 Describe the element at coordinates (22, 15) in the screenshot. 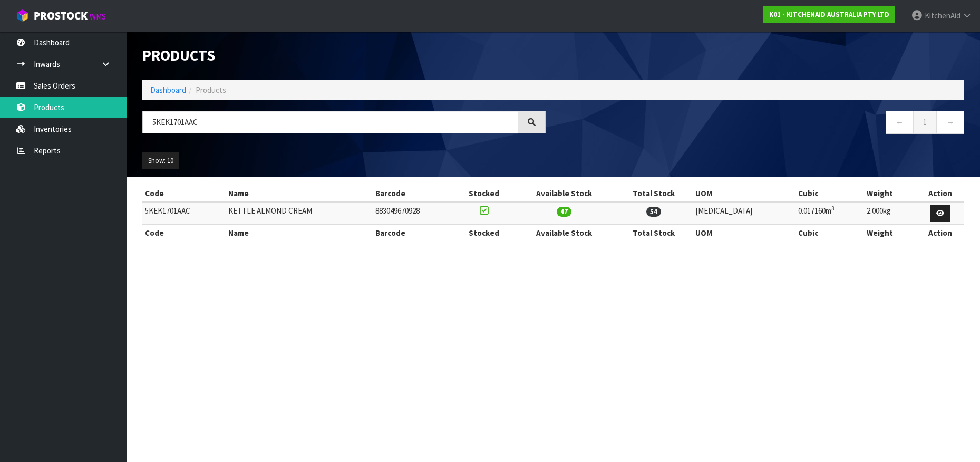

I see `img: cube-alt.png` at that location.